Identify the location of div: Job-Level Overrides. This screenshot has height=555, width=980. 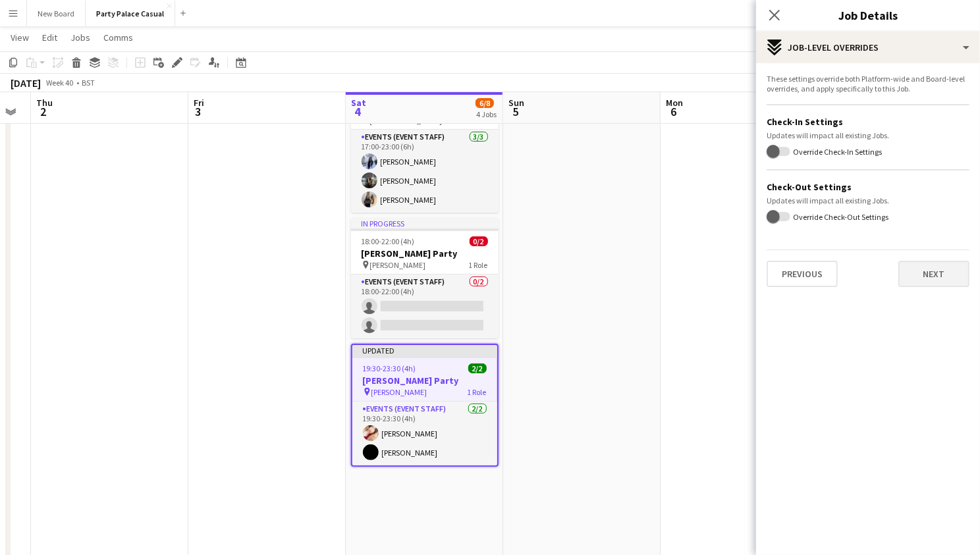
(868, 47).